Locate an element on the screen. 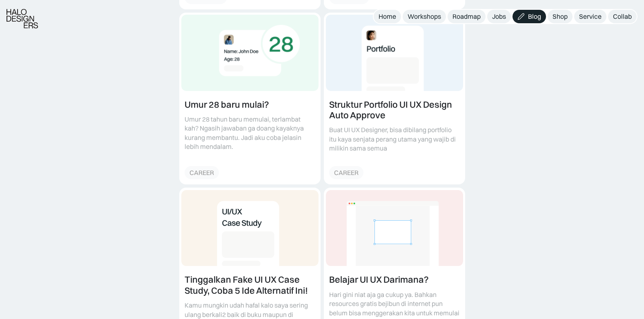 This screenshot has width=644, height=319. a: Workshops is located at coordinates (424, 16).